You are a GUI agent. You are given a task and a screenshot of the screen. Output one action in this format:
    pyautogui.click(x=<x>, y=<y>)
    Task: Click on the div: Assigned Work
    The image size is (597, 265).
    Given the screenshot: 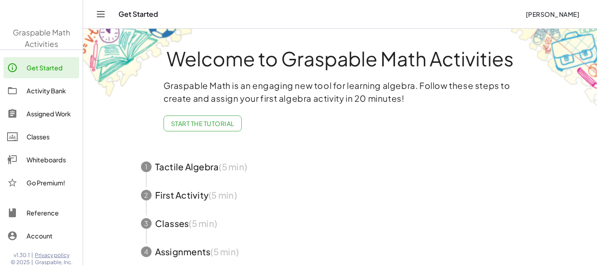 What is the action you would take?
    pyautogui.click(x=51, y=114)
    